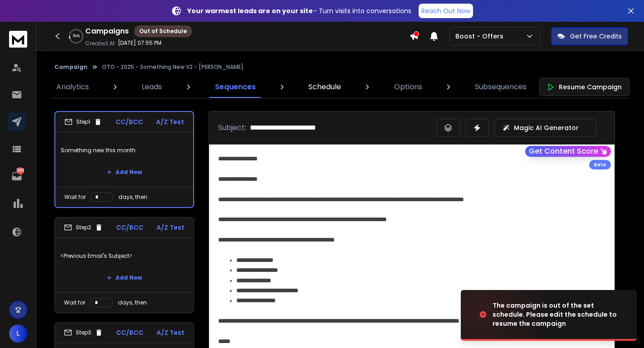 Image resolution: width=644 pixels, height=348 pixels. I want to click on p: <Previous Email's Subject>, so click(124, 256).